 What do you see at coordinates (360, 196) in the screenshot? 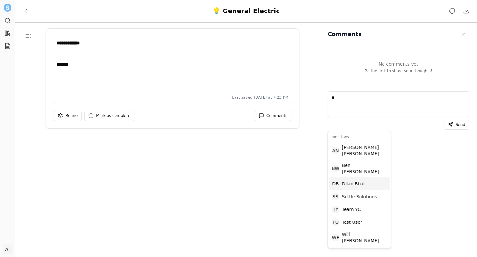
I see `span: Settle Solutions` at bounding box center [360, 196].